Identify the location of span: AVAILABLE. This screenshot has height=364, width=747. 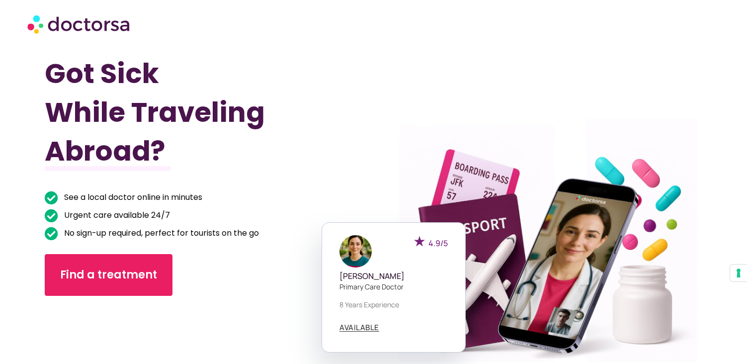
(359, 327).